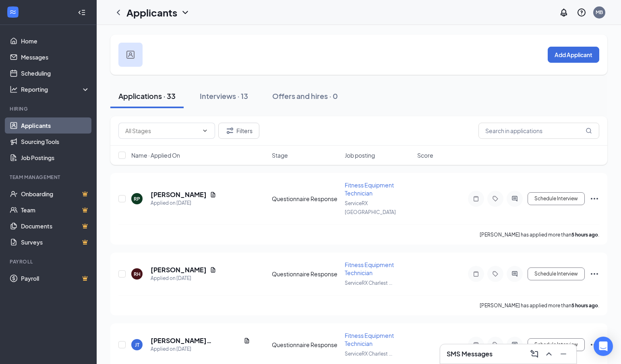 This screenshot has width=621, height=364. Describe the element at coordinates (49, 109) in the screenshot. I see `div: Hiring` at that location.